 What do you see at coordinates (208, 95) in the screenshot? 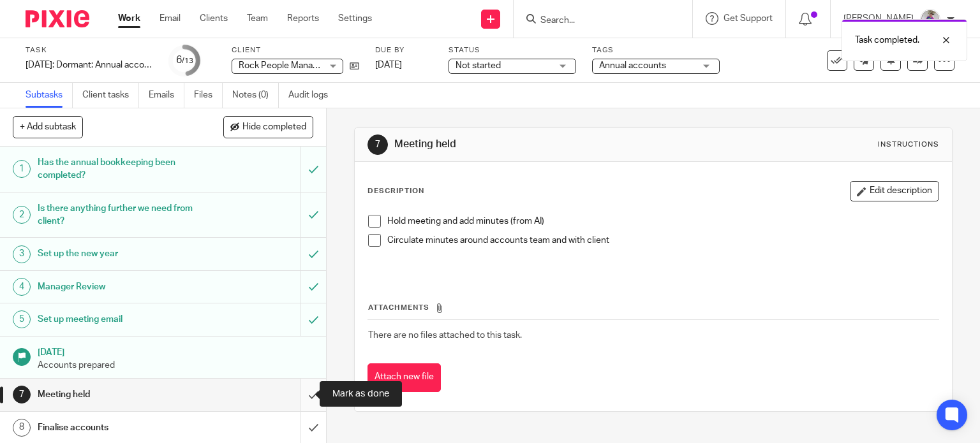
I see `a: Files` at bounding box center [208, 95].